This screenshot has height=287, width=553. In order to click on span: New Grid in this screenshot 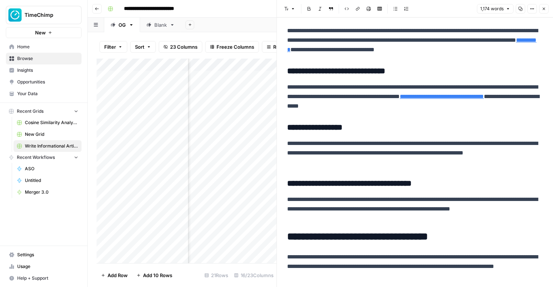, I will do `click(52, 134)`.